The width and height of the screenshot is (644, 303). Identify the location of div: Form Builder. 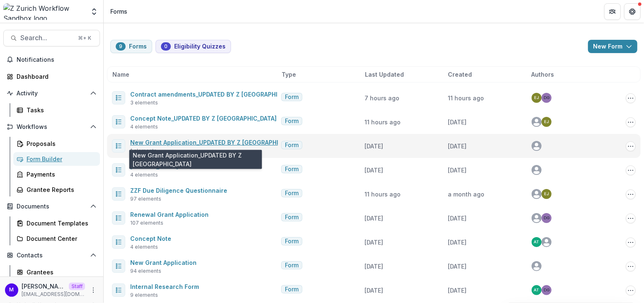
(60, 159).